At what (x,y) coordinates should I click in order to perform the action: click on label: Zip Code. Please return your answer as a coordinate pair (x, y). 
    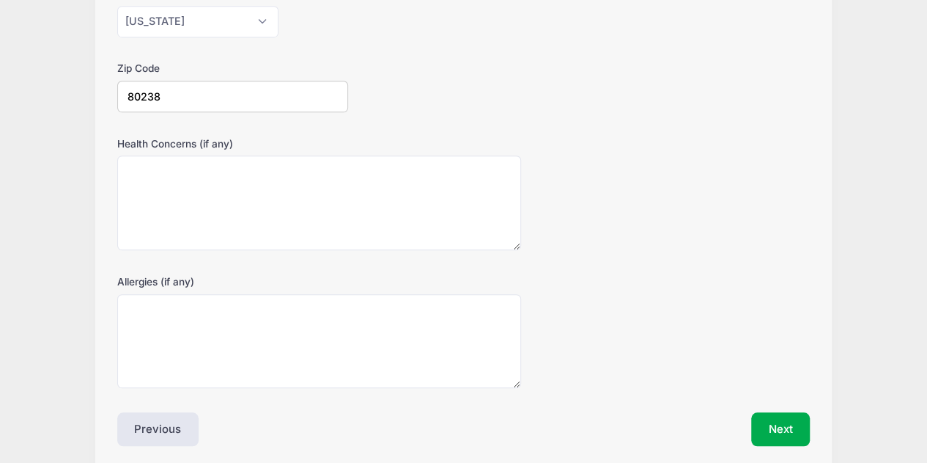
    Looking at the image, I should click on (232, 68).